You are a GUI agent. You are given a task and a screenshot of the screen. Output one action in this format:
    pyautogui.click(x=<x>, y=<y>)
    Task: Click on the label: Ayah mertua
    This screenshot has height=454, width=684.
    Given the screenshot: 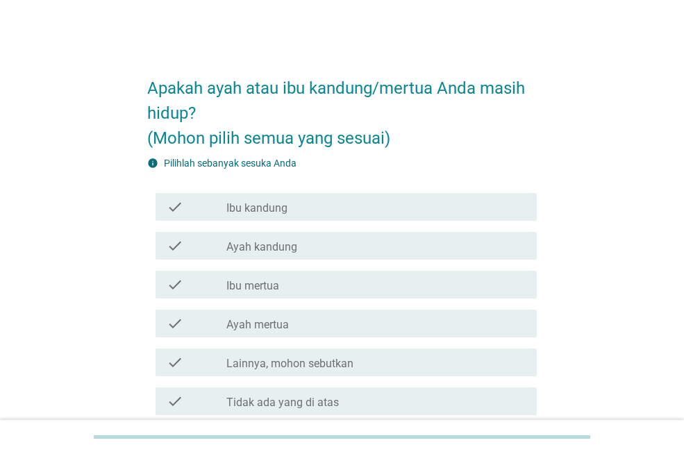 What is the action you would take?
    pyautogui.click(x=258, y=325)
    